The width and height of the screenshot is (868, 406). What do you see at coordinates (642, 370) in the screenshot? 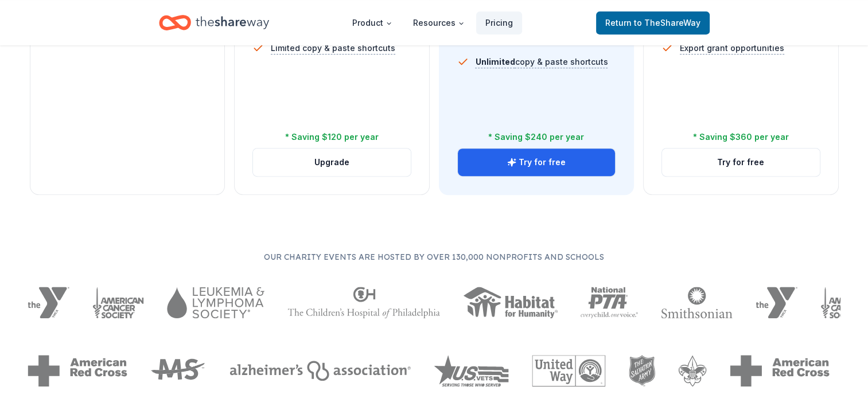
I see `img: The Salvation Army` at bounding box center [642, 370].